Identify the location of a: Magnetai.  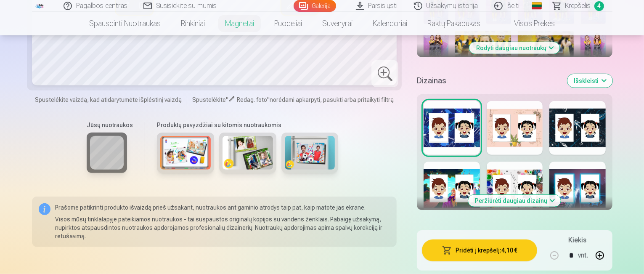
(239, 23).